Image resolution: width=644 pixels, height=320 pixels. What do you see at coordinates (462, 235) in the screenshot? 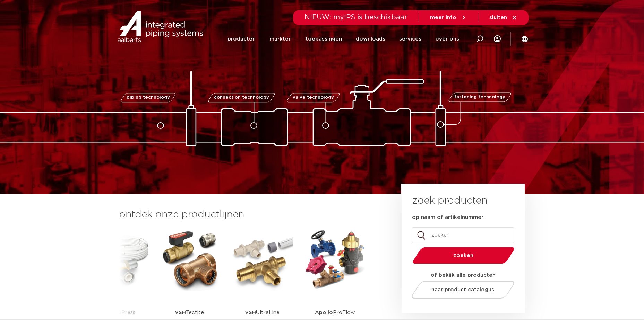
I see `input: zoeken` at bounding box center [462, 235].